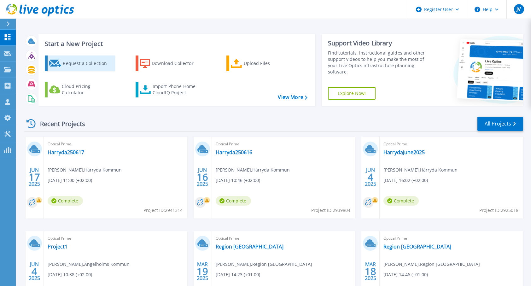 This screenshot has height=286, width=531. Describe the element at coordinates (269, 63) in the screenshot. I see `div: Upload Files` at that location.